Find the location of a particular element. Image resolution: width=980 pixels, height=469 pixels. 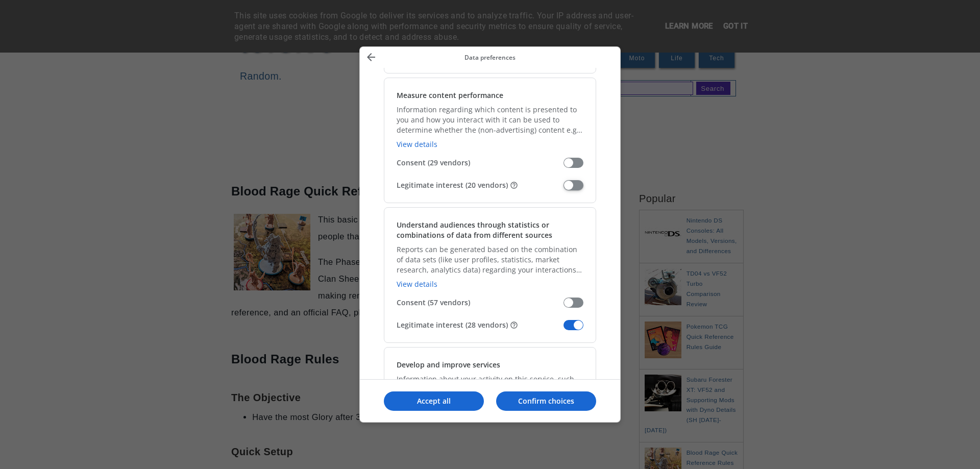

p: Information about your activity on this service, such as your interaction with ads or content, ca... is located at coordinates (490, 390).